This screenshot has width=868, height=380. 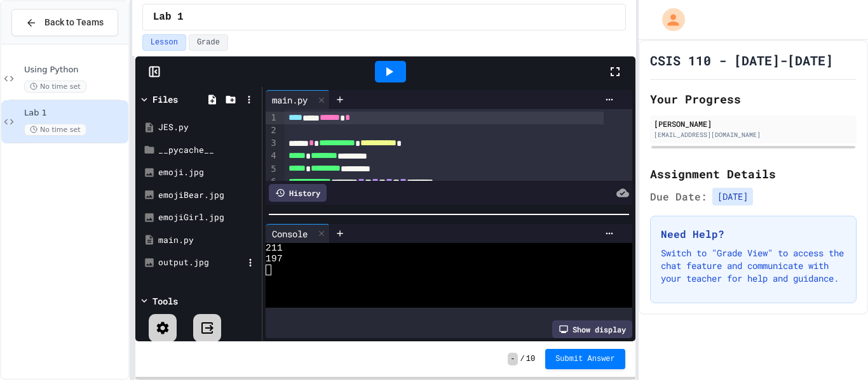 What do you see at coordinates (530, 359) in the screenshot?
I see `span: 10` at bounding box center [530, 359].